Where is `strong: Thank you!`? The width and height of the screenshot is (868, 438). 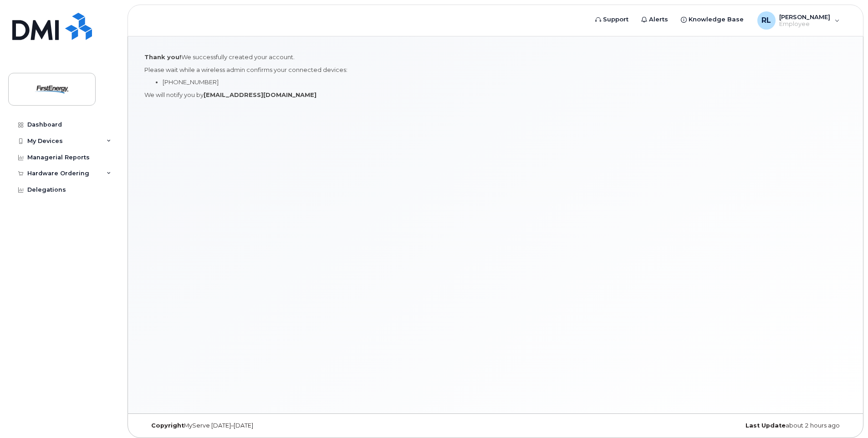 strong: Thank you! is located at coordinates (163, 57).